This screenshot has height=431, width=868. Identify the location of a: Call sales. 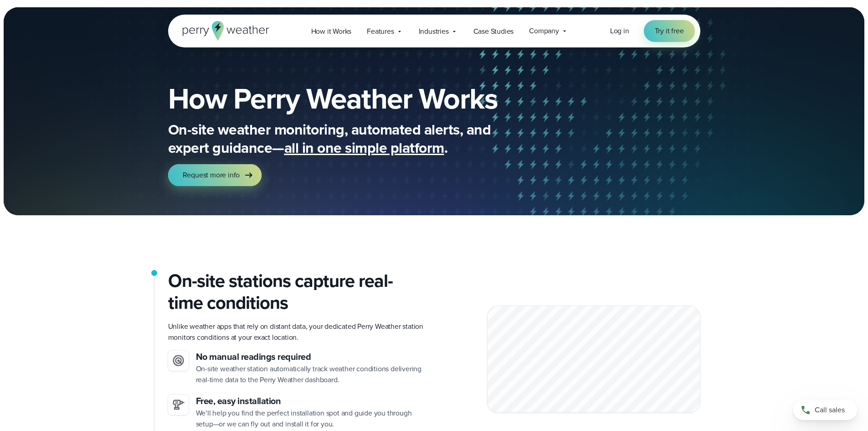
(826, 410).